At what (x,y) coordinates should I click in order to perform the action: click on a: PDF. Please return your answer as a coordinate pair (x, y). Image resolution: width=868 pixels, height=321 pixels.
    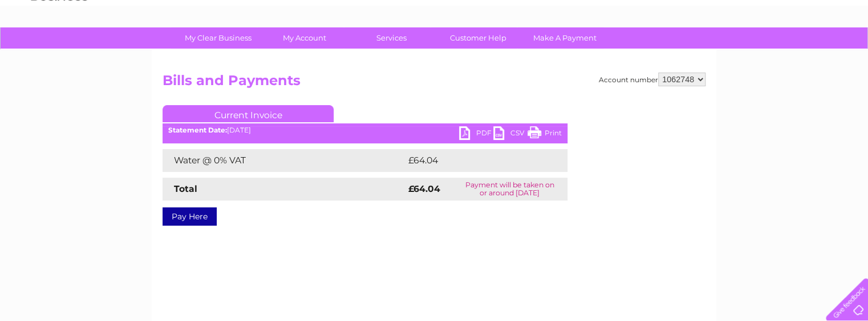
    Looking at the image, I should click on (476, 134).